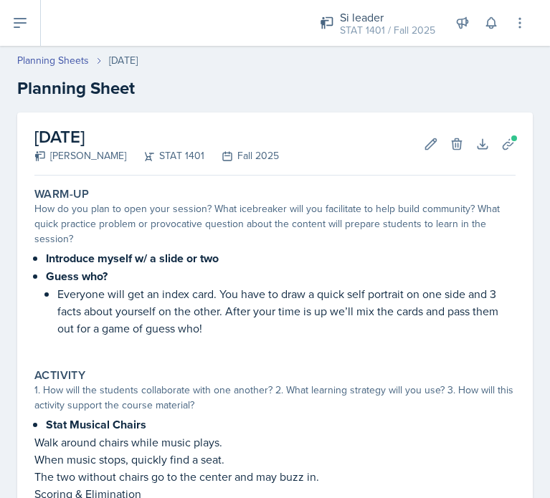 This screenshot has height=498, width=550. What do you see at coordinates (165, 155) in the screenshot?
I see `div: STAT 1401` at bounding box center [165, 155].